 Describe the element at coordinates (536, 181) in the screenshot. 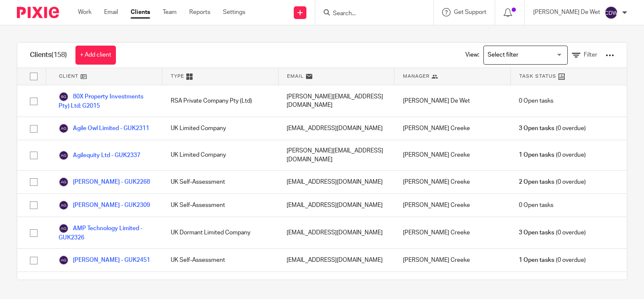

I see `span: 2 Open tasks` at that location.